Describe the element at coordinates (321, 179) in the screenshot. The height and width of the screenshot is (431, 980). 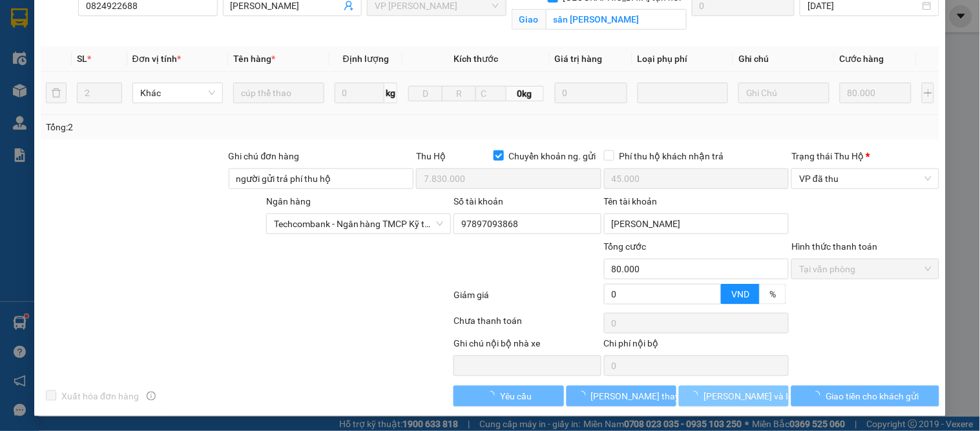
I see `input: Ghi chú đơn hàng` at that location.